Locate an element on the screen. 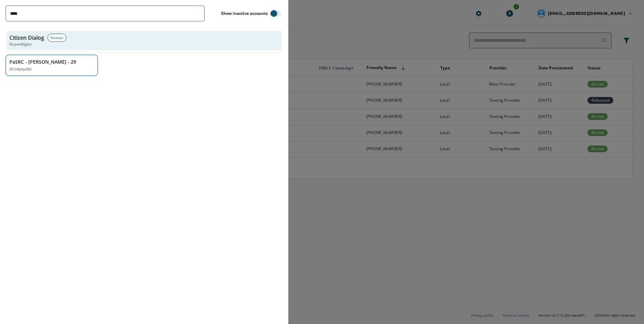 The image size is (644, 324). span: ID: pwo5jgka is located at coordinates (20, 44).